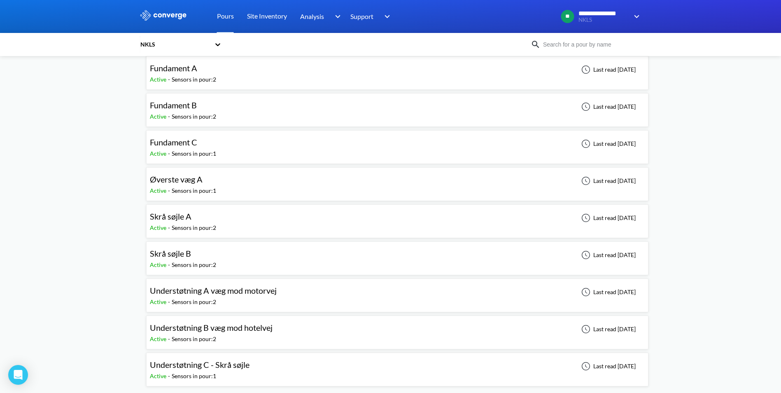 Image resolution: width=781 pixels, height=393 pixels. I want to click on span: NKLS, so click(603, 20).